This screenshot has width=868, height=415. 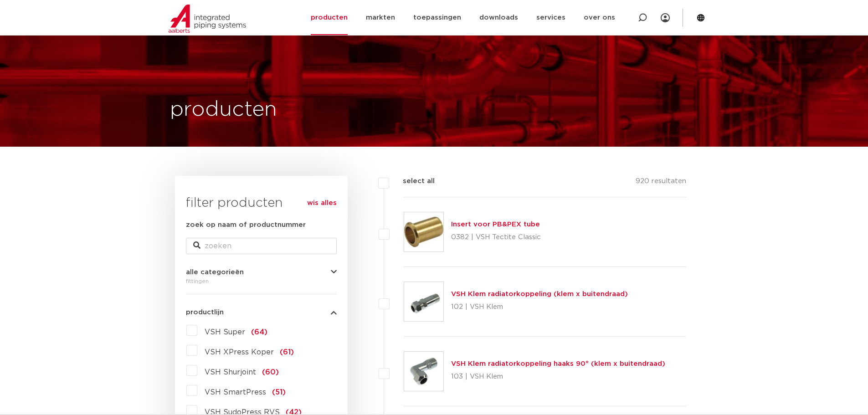 What do you see at coordinates (496, 238) in the screenshot?
I see `p: 0382 | VSH Tectite Classic` at bounding box center [496, 238].